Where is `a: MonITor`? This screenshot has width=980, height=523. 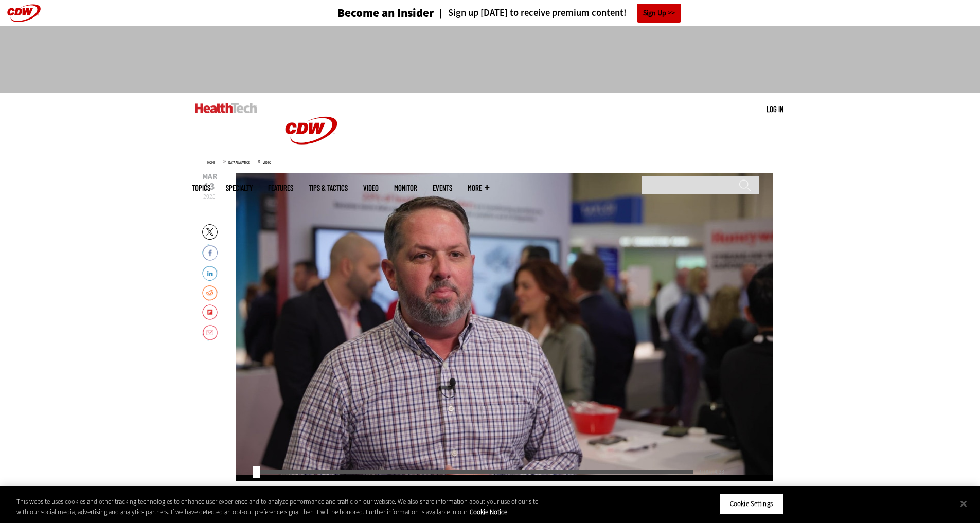
a: MonITor is located at coordinates (406, 188).